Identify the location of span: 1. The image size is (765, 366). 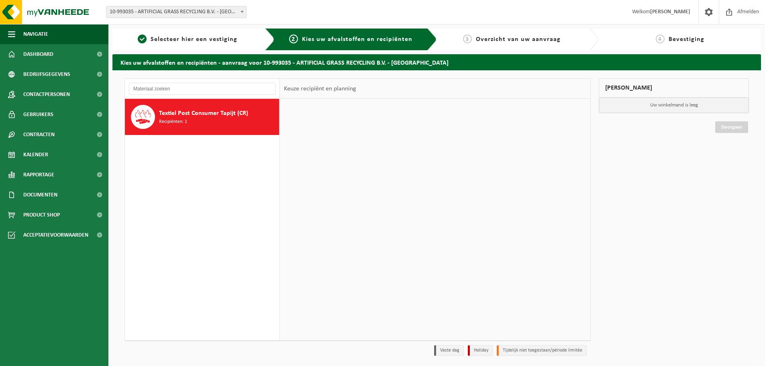
(142, 39).